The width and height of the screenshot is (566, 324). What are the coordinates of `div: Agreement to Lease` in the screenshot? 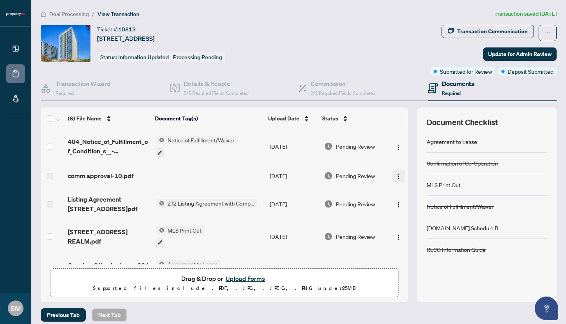 It's located at (452, 141).